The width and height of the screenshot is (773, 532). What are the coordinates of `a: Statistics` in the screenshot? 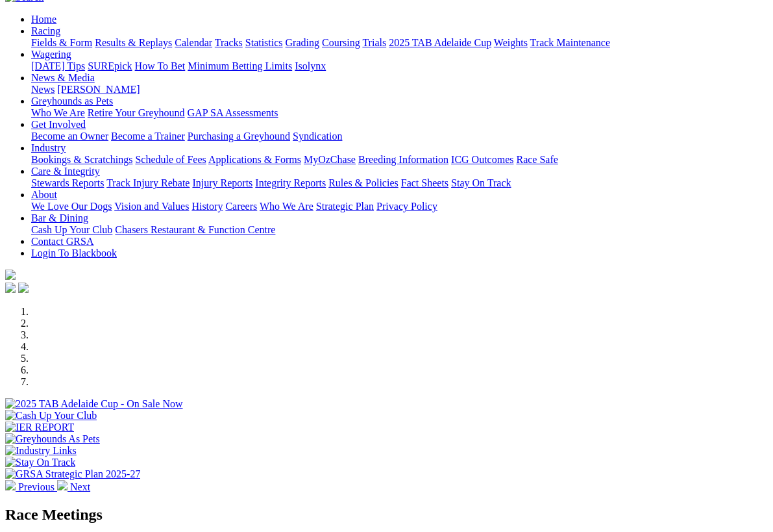 It's located at (264, 42).